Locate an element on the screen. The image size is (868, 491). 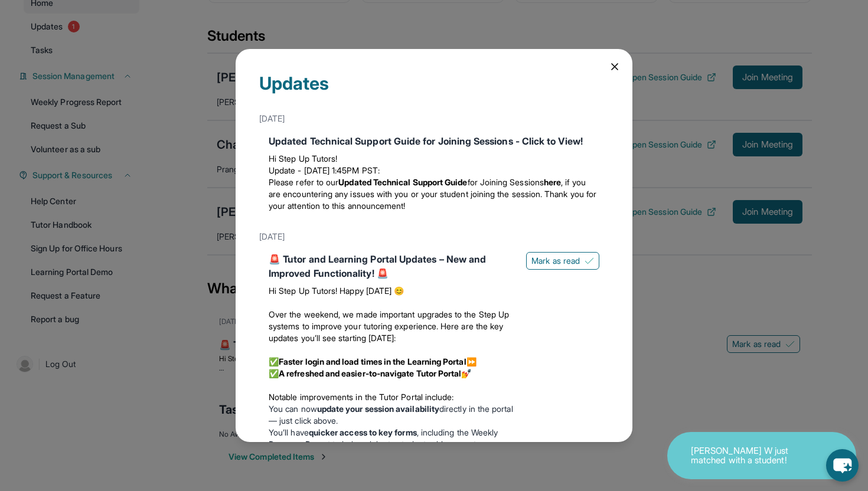
span: , if you are encountering any issues with you or your student joining the session. Thank you for ... is located at coordinates (432, 194).